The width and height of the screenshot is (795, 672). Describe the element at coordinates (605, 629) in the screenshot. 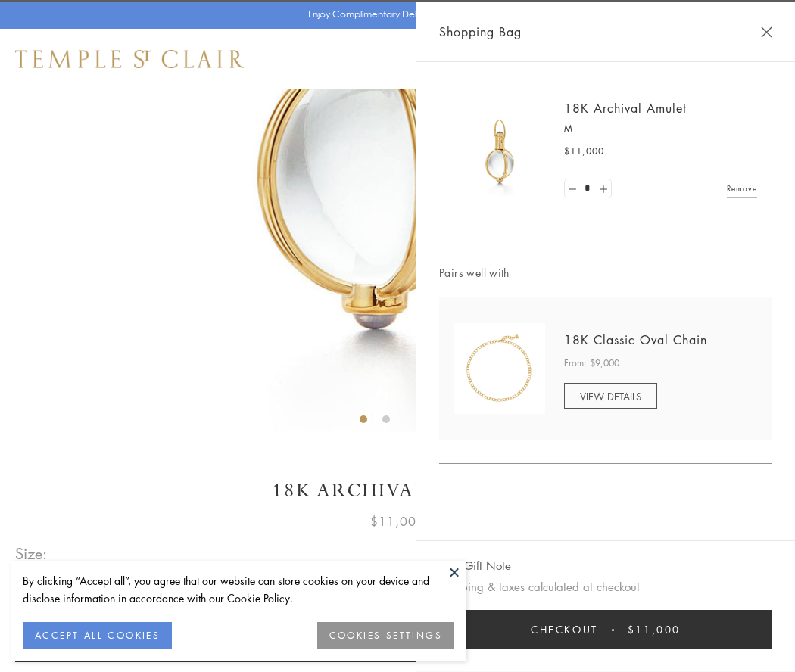

I see `button: Checkout $11,000` at that location.